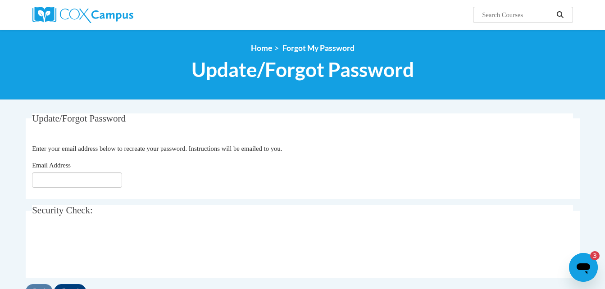 Image resolution: width=605 pixels, height=289 pixels. I want to click on button: Search, so click(560, 15).